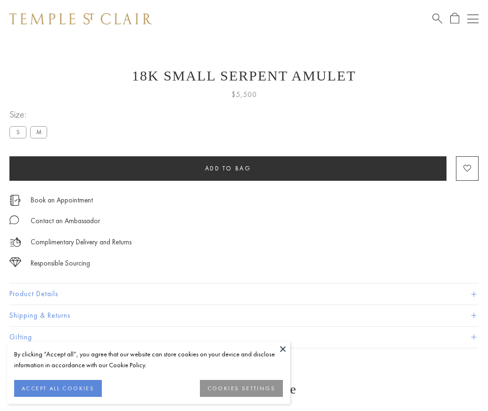 The height and width of the screenshot is (411, 488). I want to click on a: Open Shopping Bag, so click(454, 18).